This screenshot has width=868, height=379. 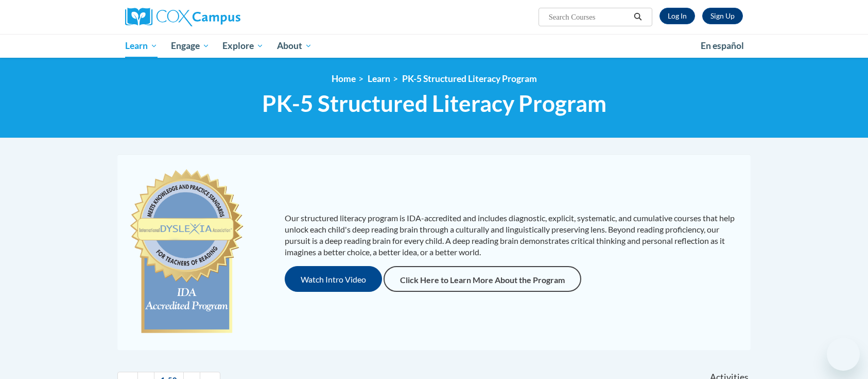 What do you see at coordinates (141, 46) in the screenshot?
I see `span: Learn` at bounding box center [141, 46].